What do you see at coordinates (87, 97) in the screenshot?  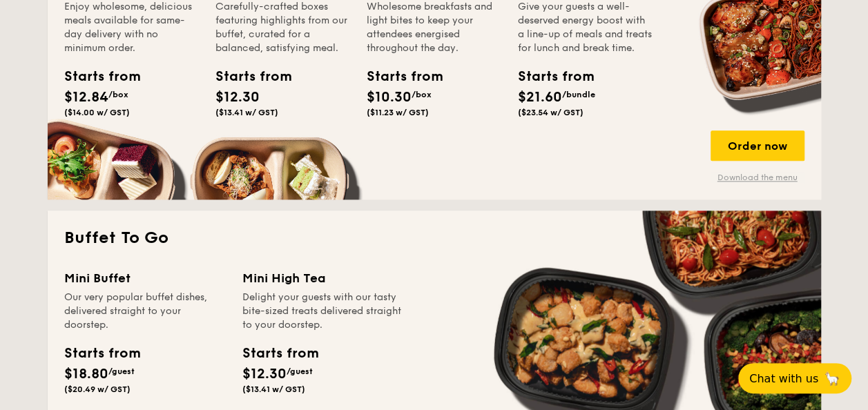 I see `span: $12.84` at bounding box center [87, 97].